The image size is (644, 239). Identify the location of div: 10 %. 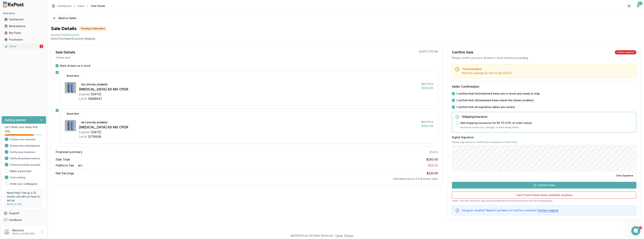
(80, 166).